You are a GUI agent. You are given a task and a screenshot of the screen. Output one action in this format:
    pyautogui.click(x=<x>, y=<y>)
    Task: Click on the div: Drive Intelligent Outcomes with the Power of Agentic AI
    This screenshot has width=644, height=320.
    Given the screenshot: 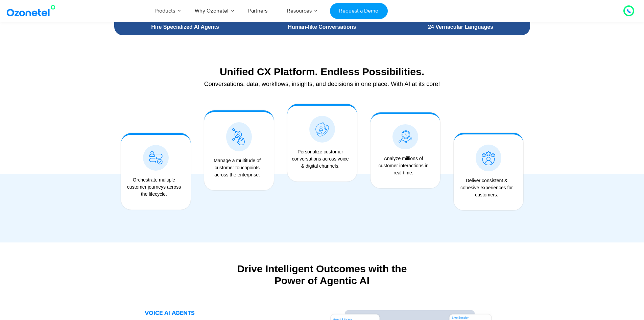 What is the action you would take?
    pyautogui.click(x=322, y=275)
    